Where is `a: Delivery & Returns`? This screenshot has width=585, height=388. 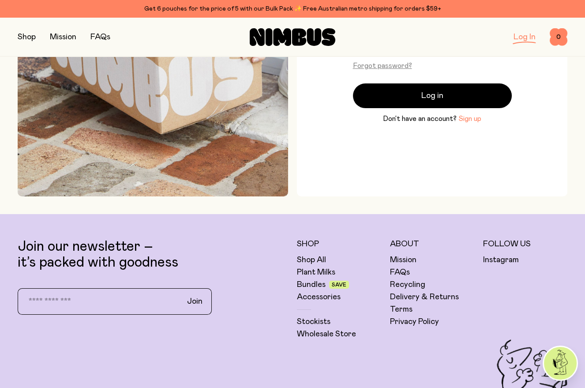
a: Delivery & Returns is located at coordinates (424, 297).